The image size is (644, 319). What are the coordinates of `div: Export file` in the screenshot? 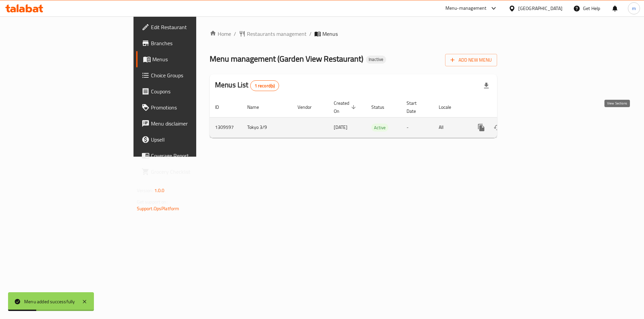 It's located at (486, 86).